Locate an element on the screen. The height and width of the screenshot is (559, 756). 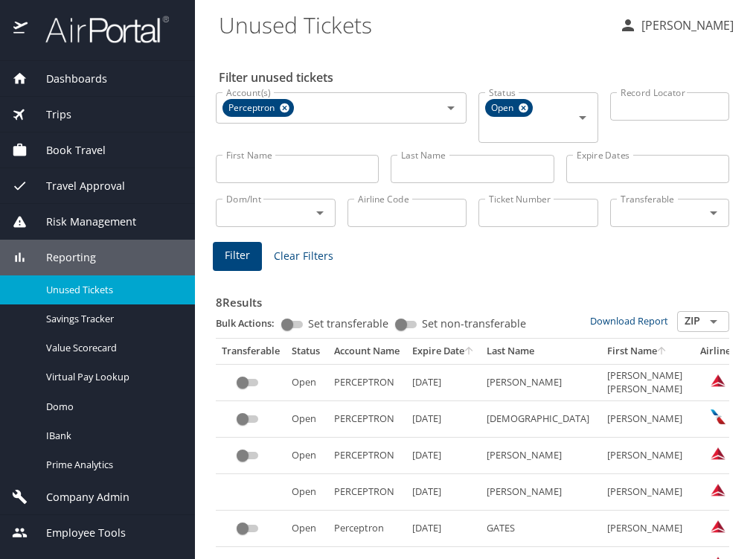
button: Clear Filters is located at coordinates (303, 257).